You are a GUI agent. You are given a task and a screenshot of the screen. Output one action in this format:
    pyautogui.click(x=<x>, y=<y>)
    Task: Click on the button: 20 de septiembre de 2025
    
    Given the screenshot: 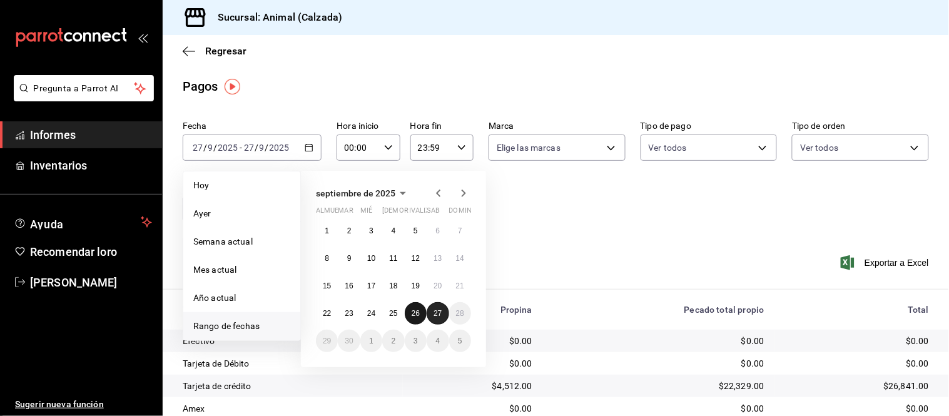 What is the action you would take?
    pyautogui.click(x=437, y=286)
    